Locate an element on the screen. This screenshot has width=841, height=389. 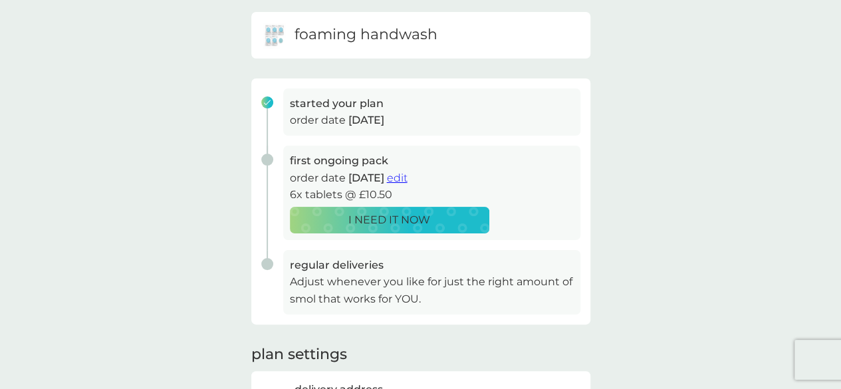
h6: foaming handwash is located at coordinates (366, 35).